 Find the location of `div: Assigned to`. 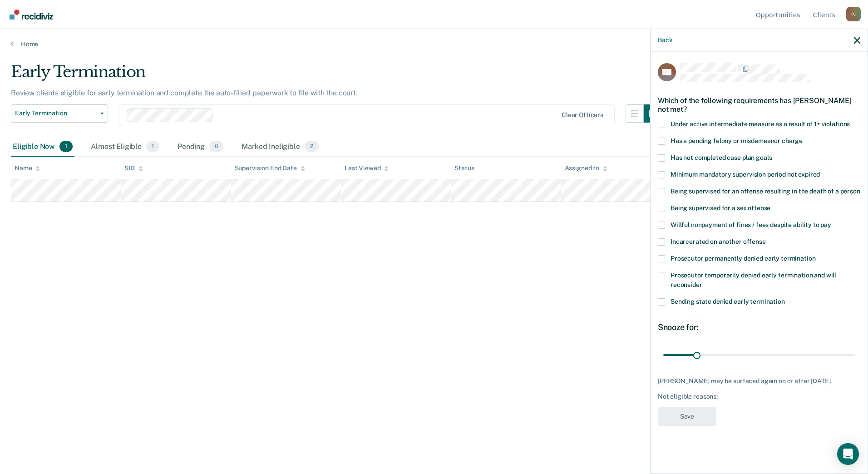

div: Assigned to is located at coordinates (586, 168).